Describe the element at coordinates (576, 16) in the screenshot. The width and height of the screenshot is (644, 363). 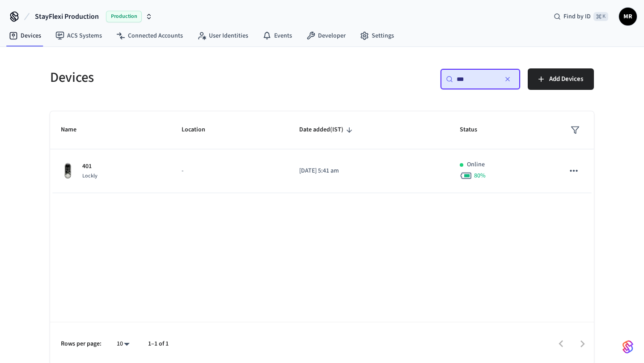
I see `span: Find by ID` at that location.